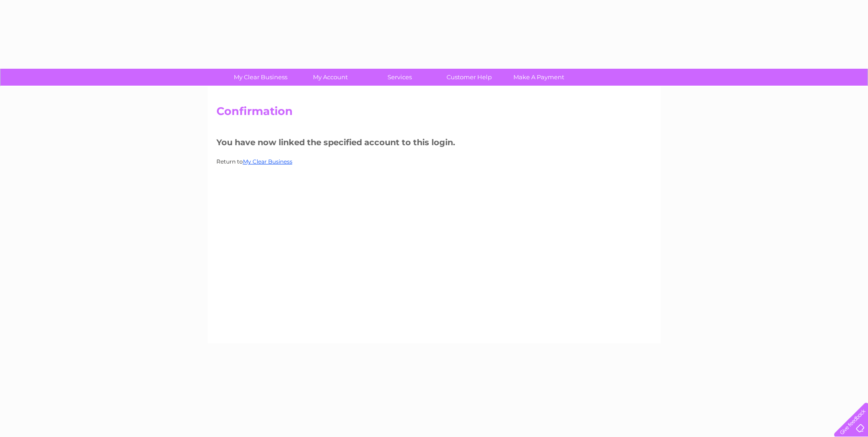 This screenshot has width=868, height=437. I want to click on a: My Account, so click(330, 77).